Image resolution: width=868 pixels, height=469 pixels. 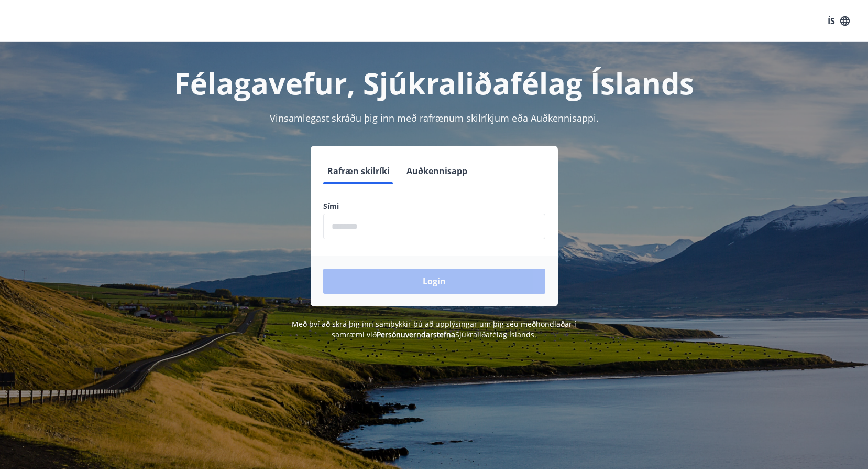 I want to click on label: Sími, so click(x=434, y=206).